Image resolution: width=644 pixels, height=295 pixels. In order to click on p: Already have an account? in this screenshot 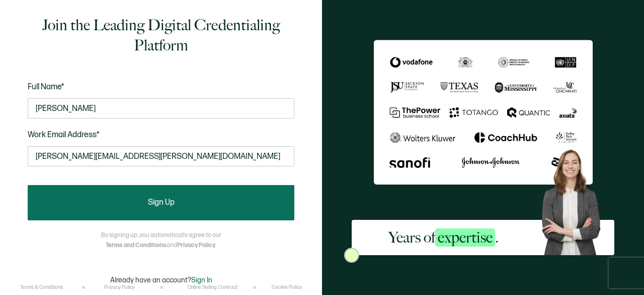, I will do `click(161, 280)`.